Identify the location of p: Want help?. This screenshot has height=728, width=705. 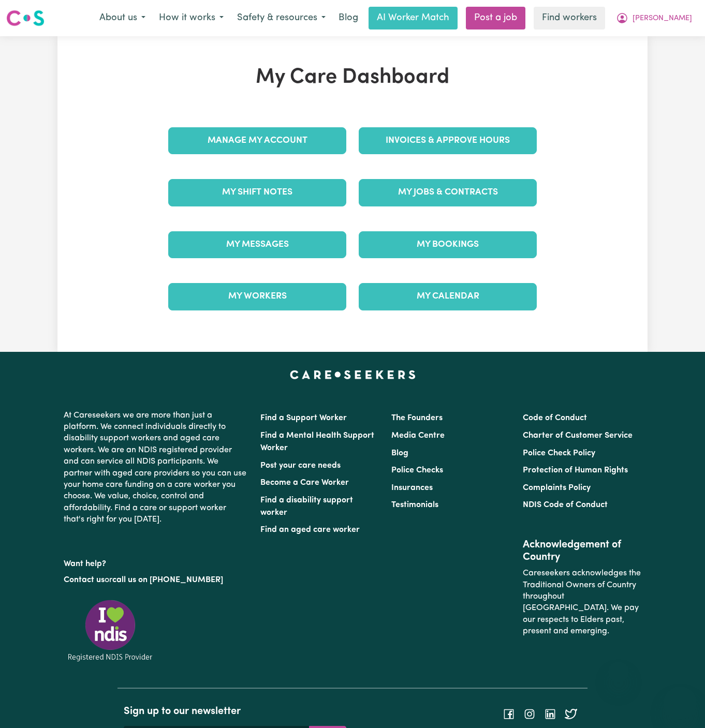
(156, 562).